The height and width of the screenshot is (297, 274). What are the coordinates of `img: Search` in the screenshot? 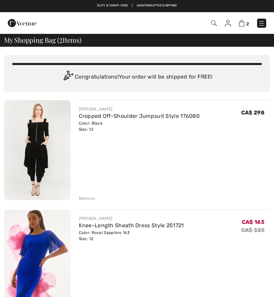 It's located at (214, 23).